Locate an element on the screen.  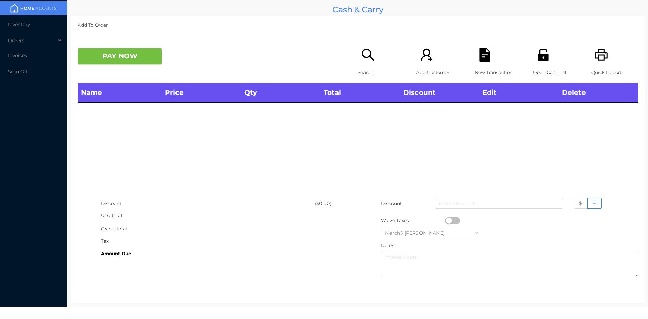
div: ($0.00) is located at coordinates (336, 203).